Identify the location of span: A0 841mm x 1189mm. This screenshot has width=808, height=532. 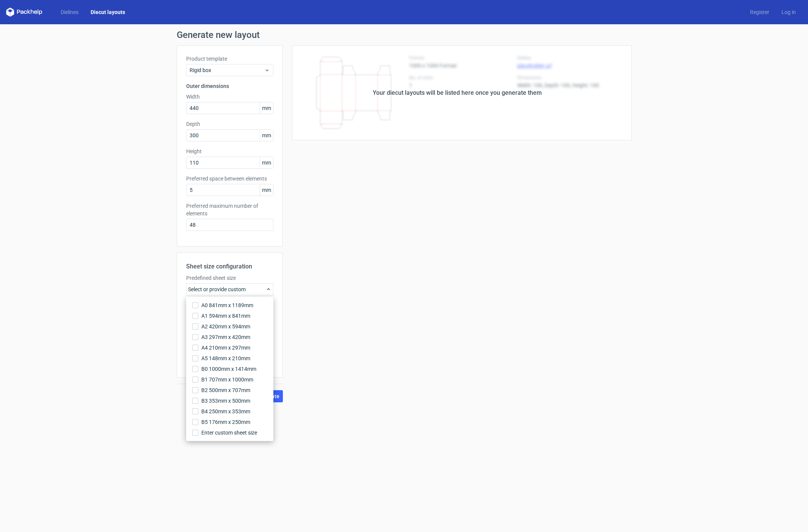
(227, 305).